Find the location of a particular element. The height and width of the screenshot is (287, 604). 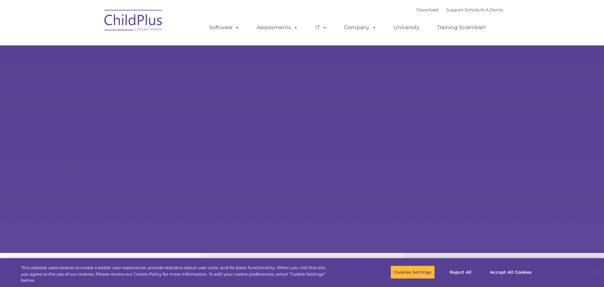

a: Schedule A Demo is located at coordinates (484, 10).